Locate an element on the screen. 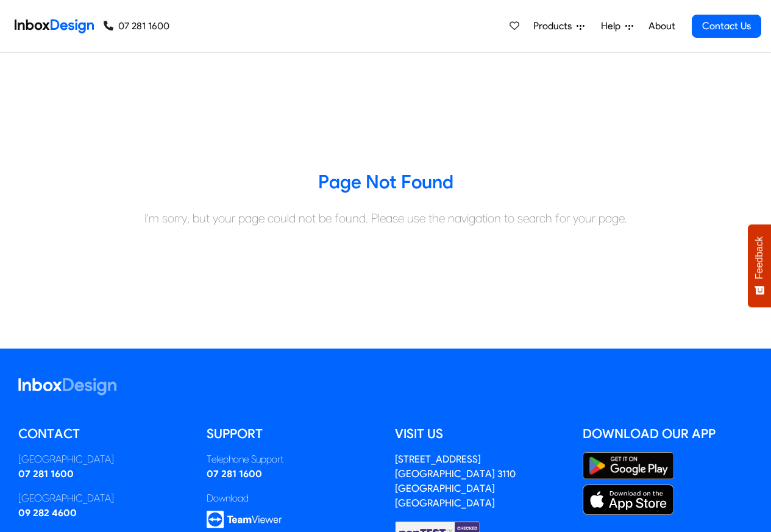 The image size is (771, 532). span: Help is located at coordinates (613, 26).